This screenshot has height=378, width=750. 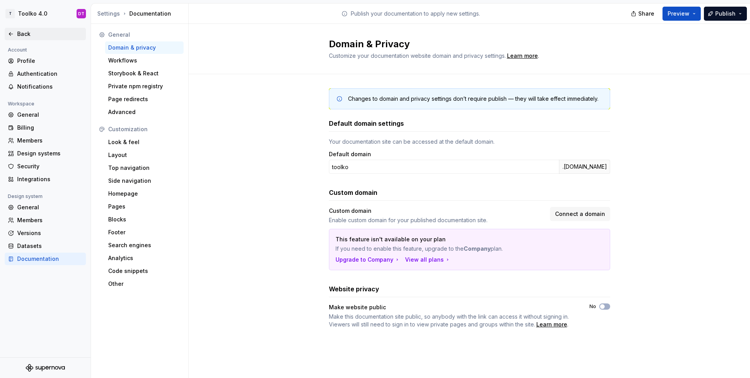 I want to click on a: Workflows, so click(x=144, y=61).